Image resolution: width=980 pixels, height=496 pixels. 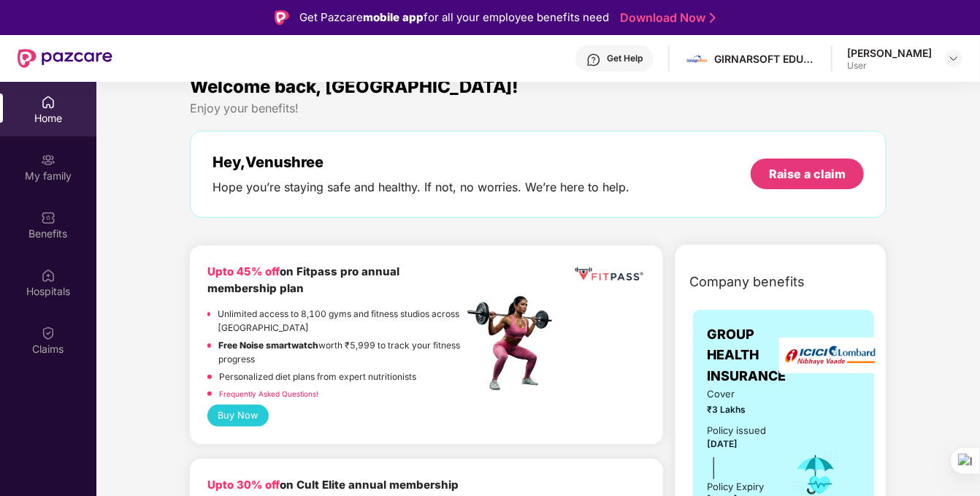 I want to click on div: GIRNARSOFT EDUCATION SERVICES PRIVATE LIMITED, so click(x=766, y=58).